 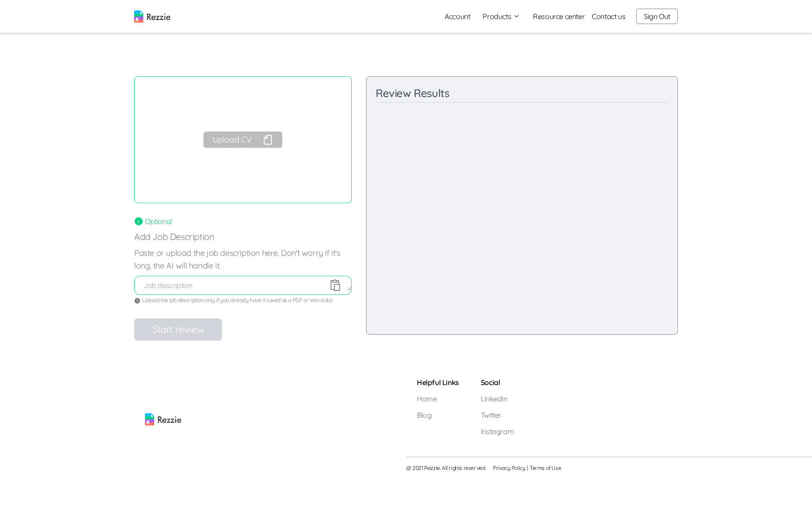 What do you see at coordinates (437, 382) in the screenshot?
I see `h5: Helpful Links` at bounding box center [437, 382].